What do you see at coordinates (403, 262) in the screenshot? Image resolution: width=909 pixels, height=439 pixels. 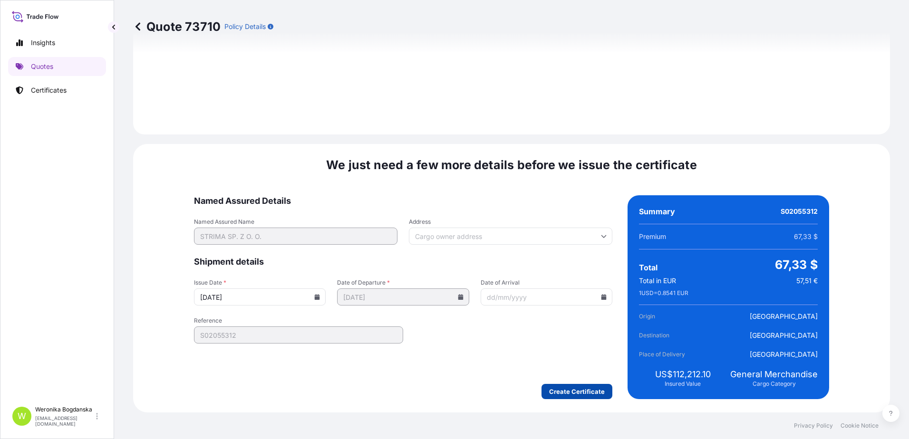 I see `span: Shipment details` at bounding box center [403, 262].